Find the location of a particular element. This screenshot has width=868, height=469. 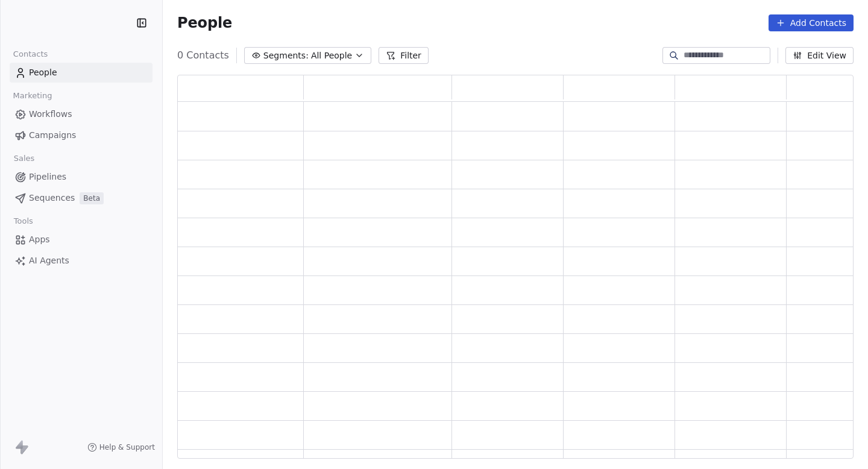

button: Filter is located at coordinates (403, 56).